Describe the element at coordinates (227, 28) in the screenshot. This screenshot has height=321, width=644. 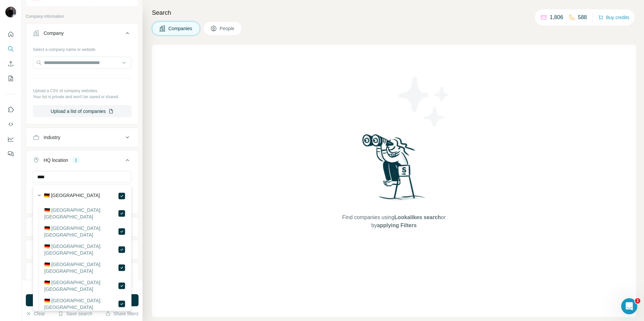
I see `span: People` at that location.